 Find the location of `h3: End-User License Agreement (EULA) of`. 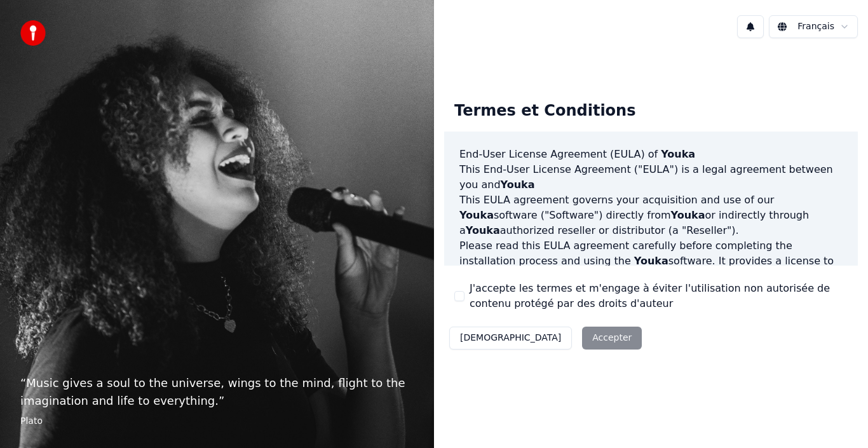

h3: End-User License Agreement (EULA) of is located at coordinates (651, 154).